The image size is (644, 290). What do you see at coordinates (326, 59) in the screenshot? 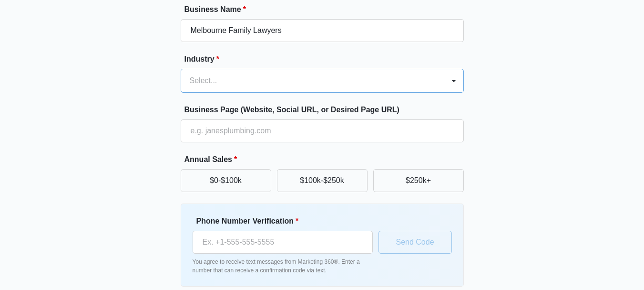
I see `label: Industry` at bounding box center [326, 59].